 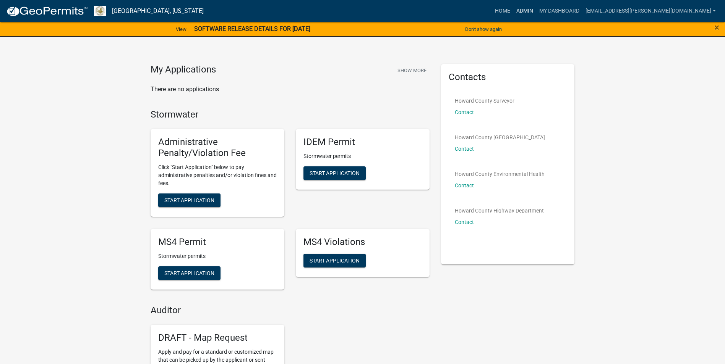 What do you see at coordinates (484, 101) in the screenshot?
I see `p: Howard County Surveyor` at bounding box center [484, 101].